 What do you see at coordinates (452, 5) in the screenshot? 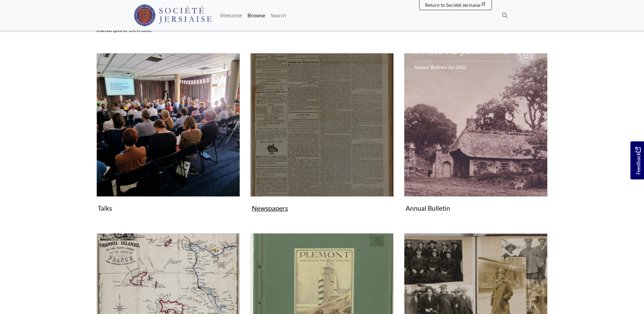
I see `span: Return to Société Jersiaise` at bounding box center [452, 5].